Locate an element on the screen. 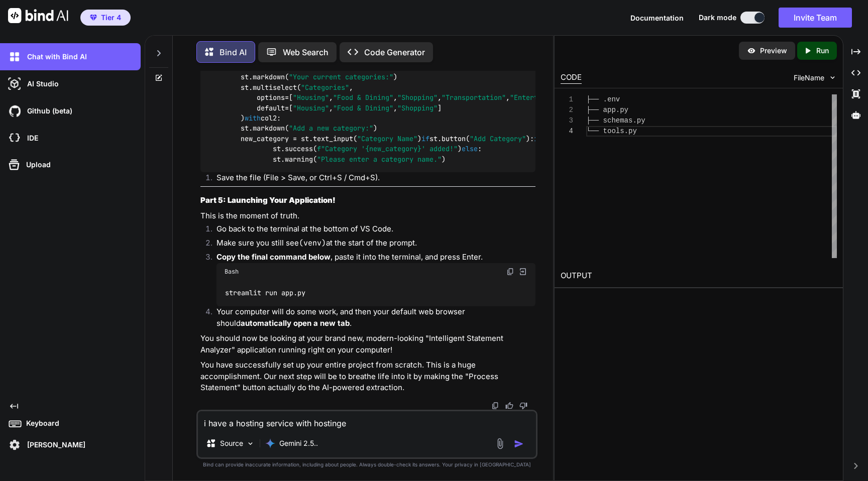 The width and height of the screenshot is (868, 481). img: attachment is located at coordinates (499, 444).